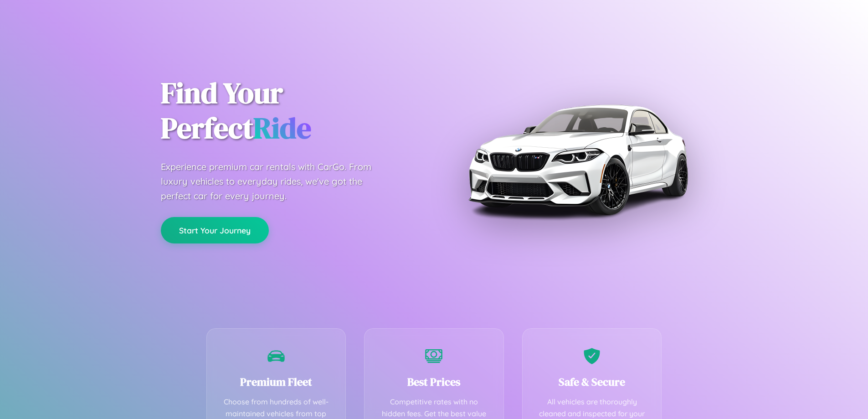 This screenshot has width=868, height=419. Describe the element at coordinates (434, 381) in the screenshot. I see `h3: Best Prices` at that location.